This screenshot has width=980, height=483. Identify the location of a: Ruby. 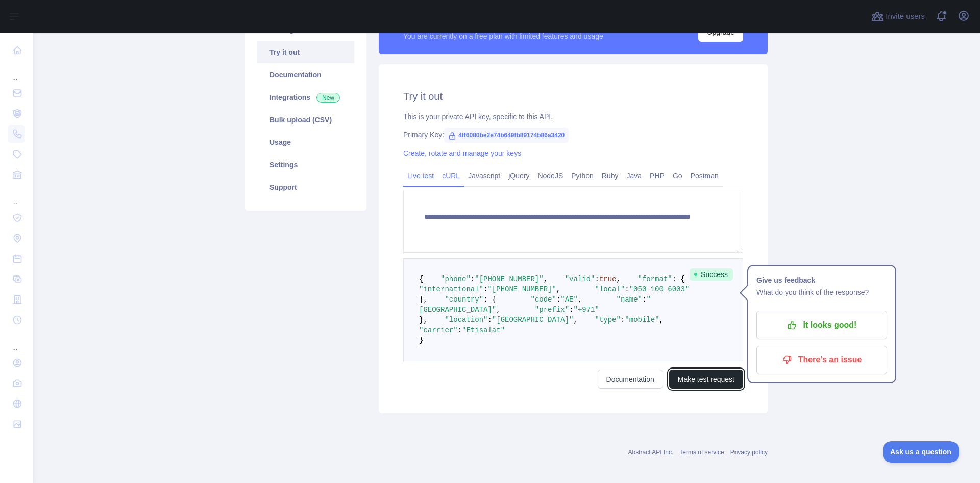
(610, 175).